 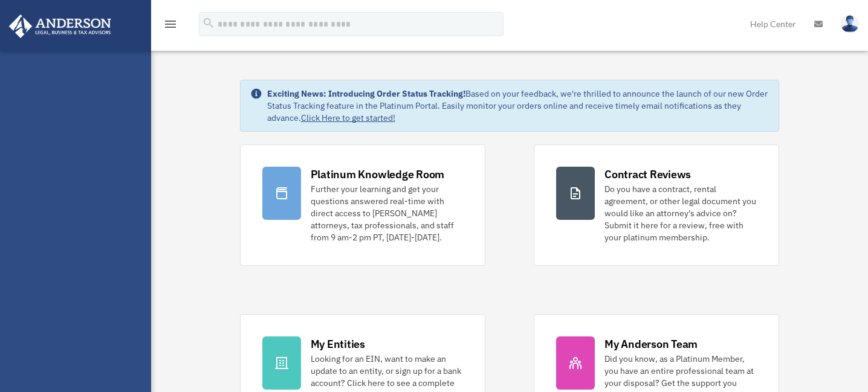 What do you see at coordinates (849, 24) in the screenshot?
I see `img: User Pic` at bounding box center [849, 24].